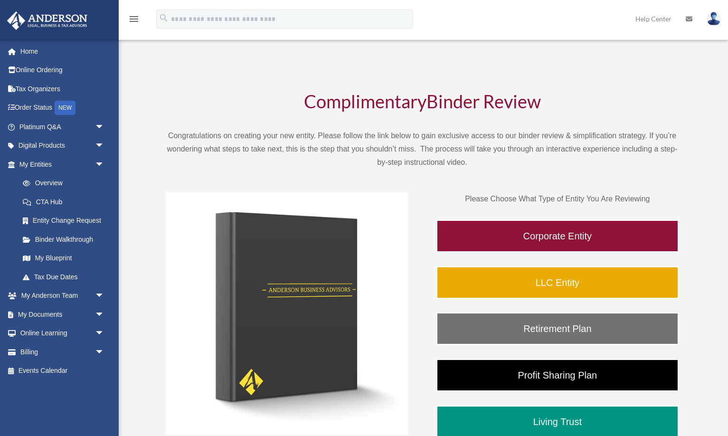 Image resolution: width=728 pixels, height=436 pixels. What do you see at coordinates (63, 108) in the screenshot?
I see `a: Order StatusNEW` at bounding box center [63, 108].